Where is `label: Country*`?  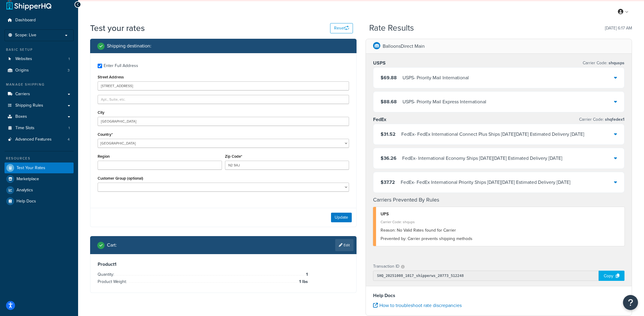 label: Country* is located at coordinates (105, 134).